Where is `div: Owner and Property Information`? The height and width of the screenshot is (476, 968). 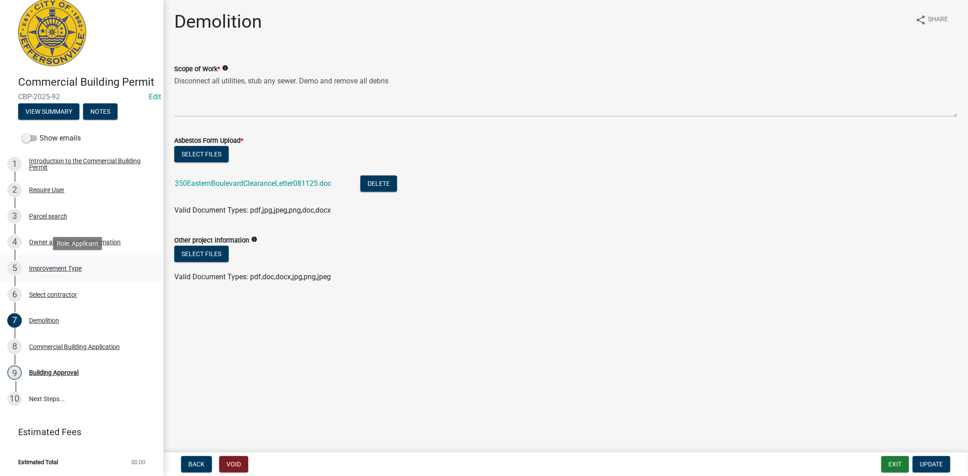
div: Owner and Property Information is located at coordinates (75, 242).